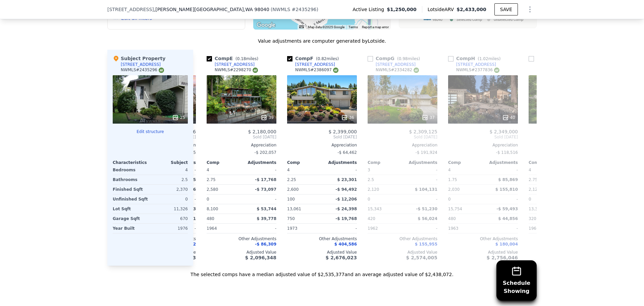 The image size is (644, 306). I want to click on a: Open this area in Google Maps (opens a new window), so click(266, 25).